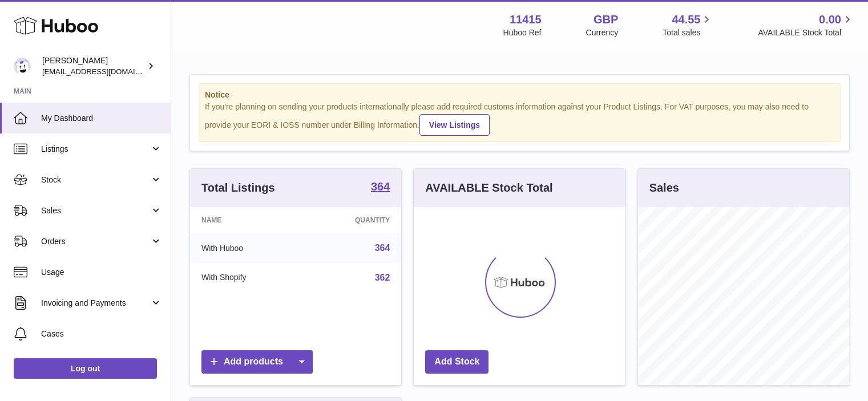 This screenshot has height=401, width=868. I want to click on a: 0.00 AVAILABLE Stock Total, so click(805, 25).